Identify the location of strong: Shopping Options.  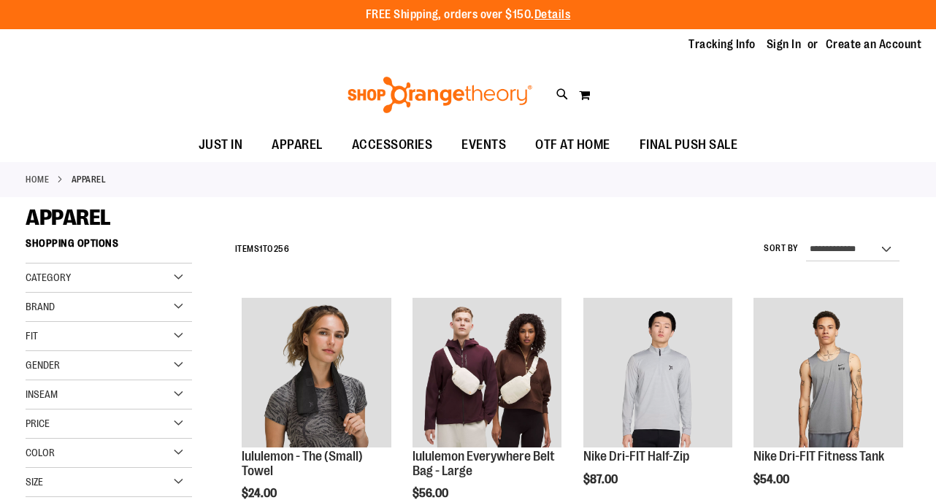
(109, 247).